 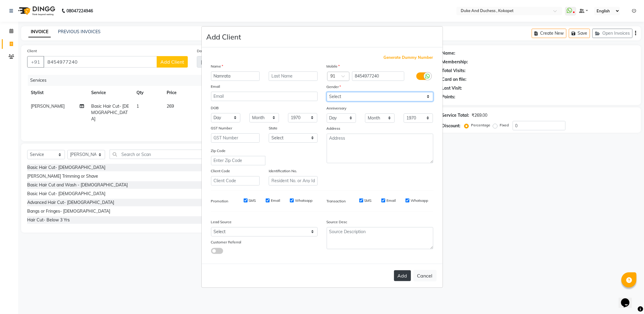 What do you see at coordinates (333, 66) in the screenshot?
I see `label: Mobile` at bounding box center [333, 66].